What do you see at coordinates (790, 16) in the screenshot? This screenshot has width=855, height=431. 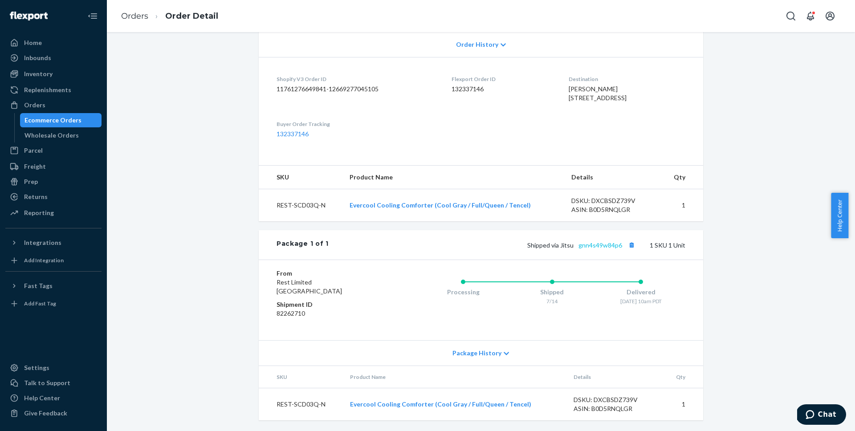 I see `button: Open Search Box` at bounding box center [790, 16].